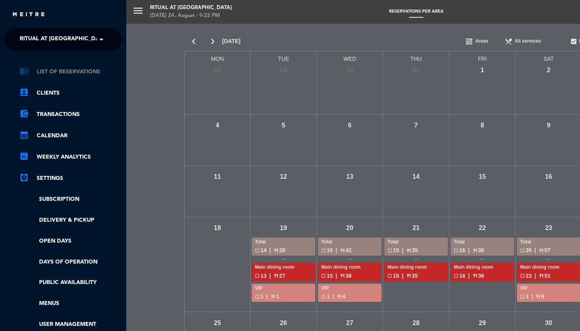 Image resolution: width=580 pixels, height=331 pixels. I want to click on i: assessment, so click(24, 156).